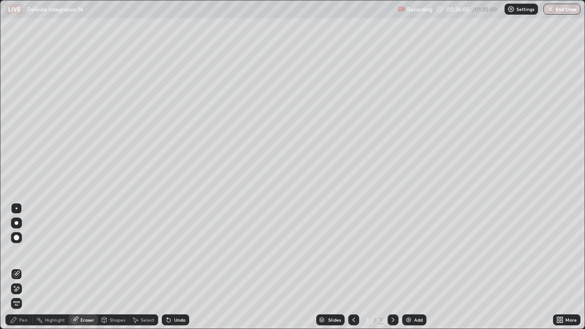 The image size is (585, 329). Describe the element at coordinates (571, 320) in the screenshot. I see `div: More` at that location.